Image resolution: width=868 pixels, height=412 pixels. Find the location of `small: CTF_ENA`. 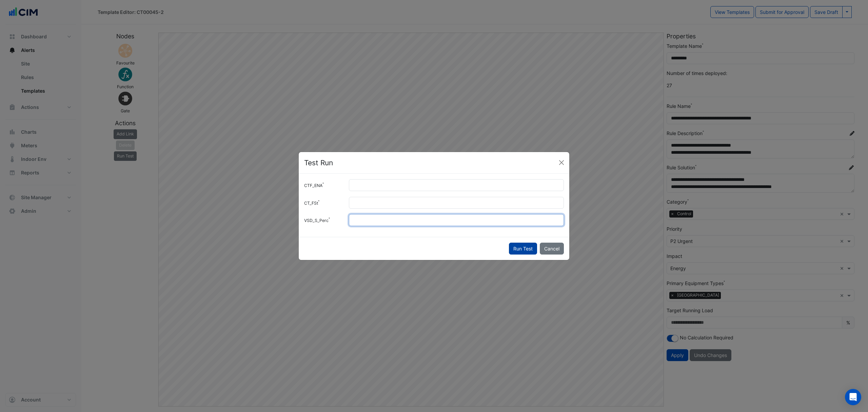

small: CTF_ENA is located at coordinates (313, 185).